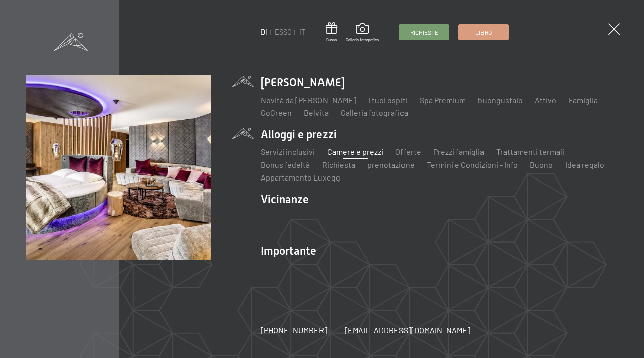 This screenshot has width=644, height=358. What do you see at coordinates (339, 164) in the screenshot?
I see `font: Richiesta` at bounding box center [339, 164].